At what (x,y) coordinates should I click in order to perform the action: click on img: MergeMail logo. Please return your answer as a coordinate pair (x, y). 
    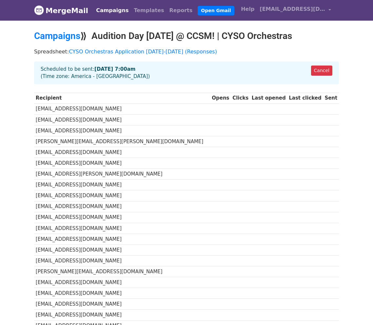
    Looking at the image, I should click on (39, 10).